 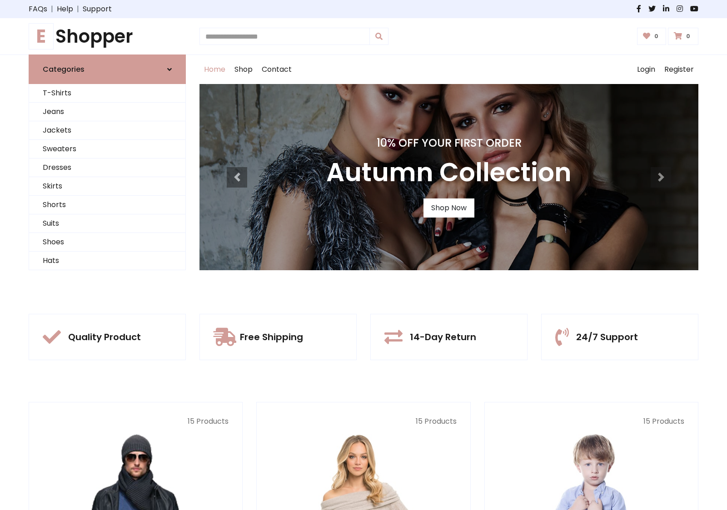 I want to click on a: FAQs, so click(x=38, y=9).